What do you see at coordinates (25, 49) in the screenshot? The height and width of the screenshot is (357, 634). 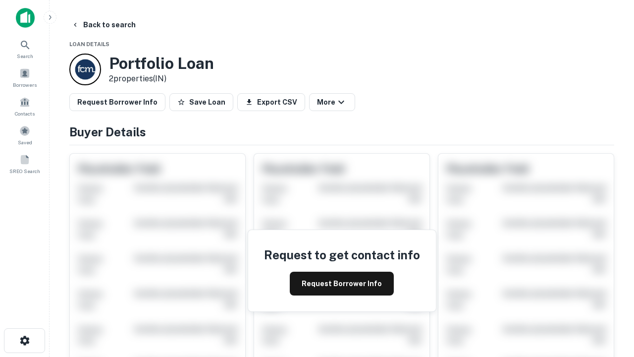 I see `a: Search` at bounding box center [25, 49].